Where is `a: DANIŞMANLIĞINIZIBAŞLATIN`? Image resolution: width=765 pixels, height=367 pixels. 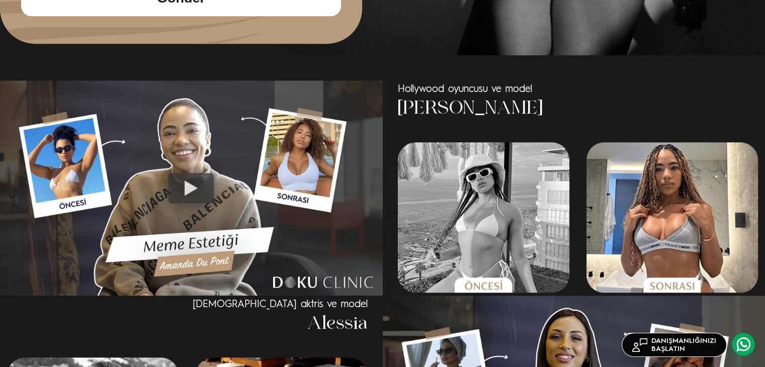
a: DANIŞMANLIĞINIZIBAŞLATIN is located at coordinates (674, 345).